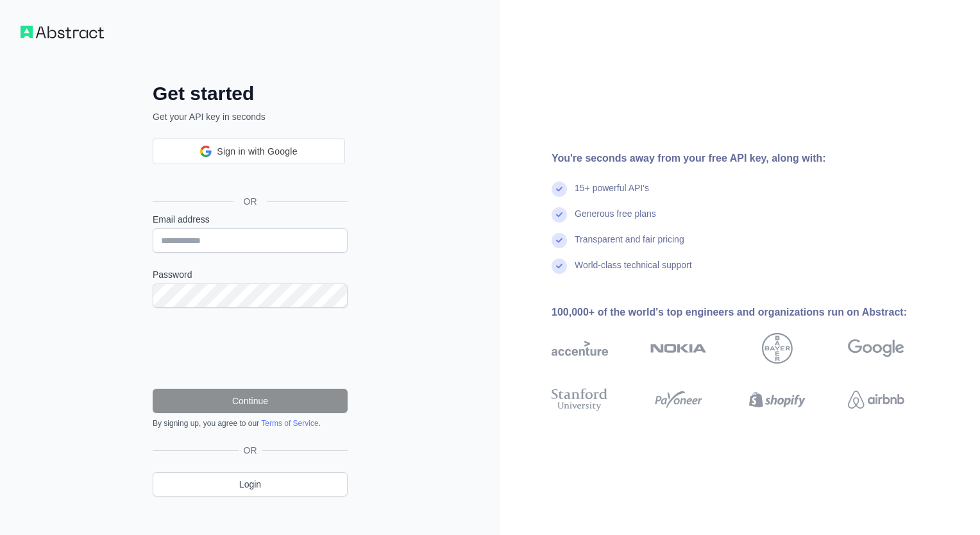 Image resolution: width=980 pixels, height=535 pixels. I want to click on div: You're seconds away from your free API key, along with:, so click(749, 158).